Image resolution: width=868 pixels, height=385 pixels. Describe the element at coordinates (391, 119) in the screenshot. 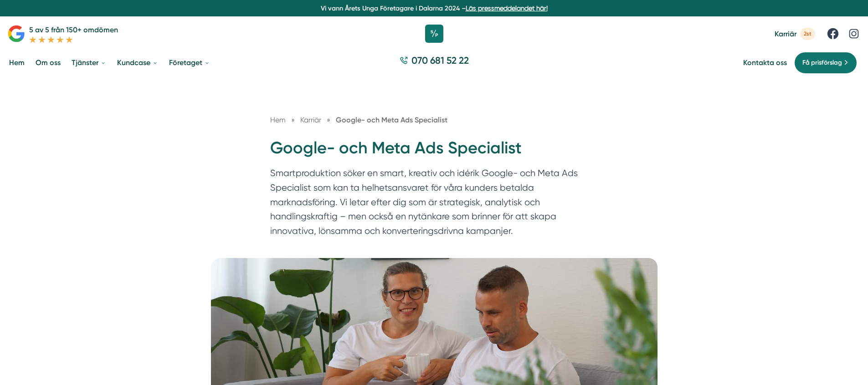

I see `span: Google- och Meta Ads Specialist` at that location.